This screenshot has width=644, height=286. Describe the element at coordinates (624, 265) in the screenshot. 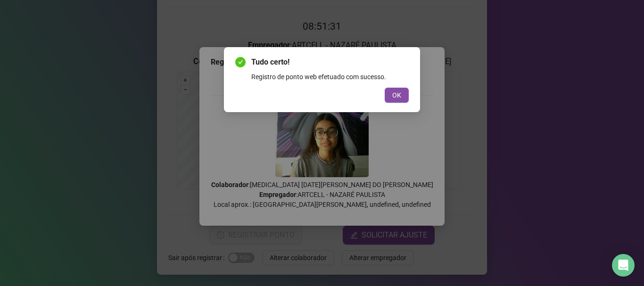

I see `div: Open Intercom Messenger` at that location.